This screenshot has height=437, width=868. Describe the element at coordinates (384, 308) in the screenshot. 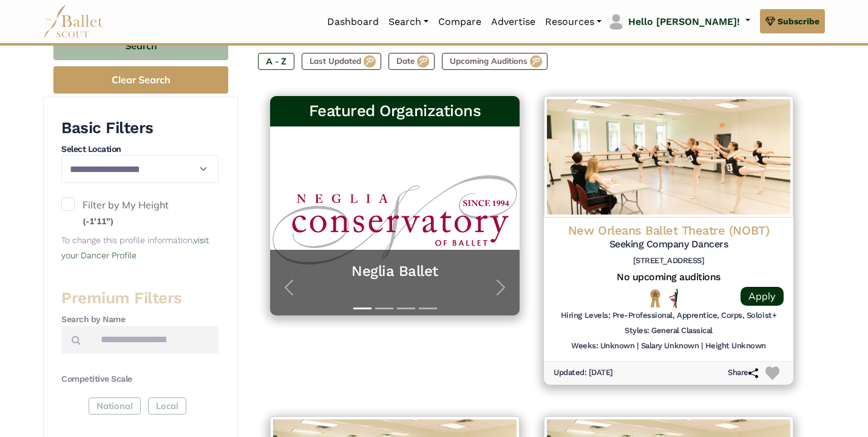

I see `button: Slide 2` at that location.